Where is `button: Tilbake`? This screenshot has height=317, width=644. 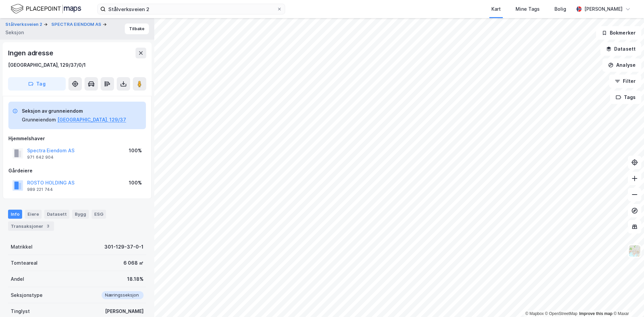
button: Tilbake is located at coordinates (137, 29).